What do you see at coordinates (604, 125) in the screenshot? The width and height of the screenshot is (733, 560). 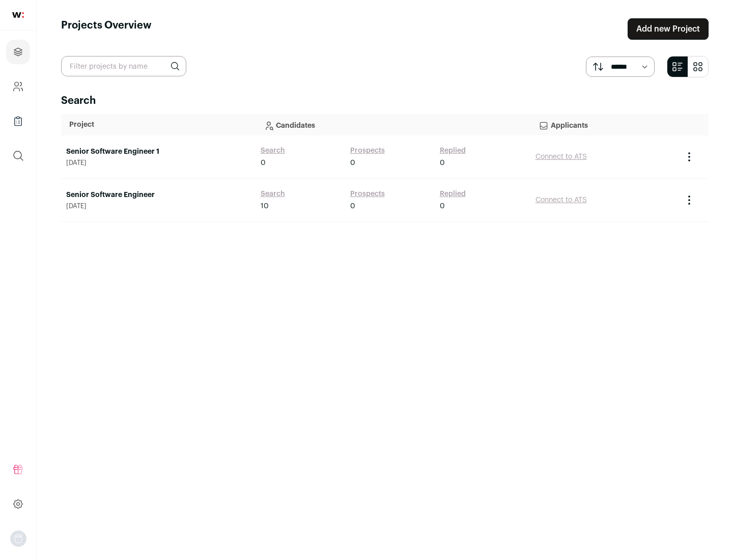 I see `p: Applicants` at bounding box center [604, 125].